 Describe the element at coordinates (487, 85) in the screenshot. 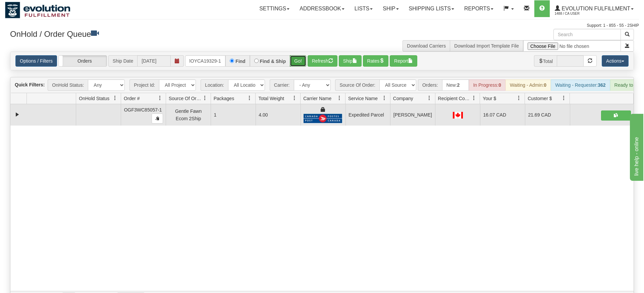

I see `div: In Progress:` at that location.